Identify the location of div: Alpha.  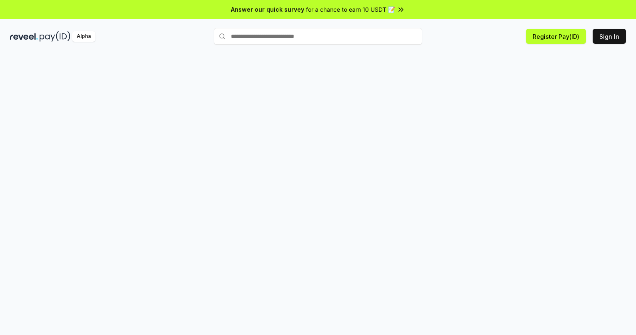
(84, 36).